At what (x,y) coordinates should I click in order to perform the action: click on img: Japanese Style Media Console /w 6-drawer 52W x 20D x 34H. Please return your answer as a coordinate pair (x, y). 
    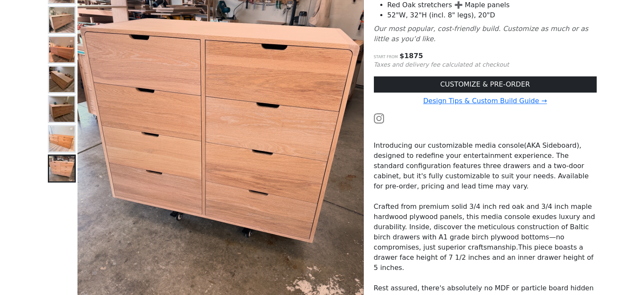
    Looking at the image, I should click on (62, 80).